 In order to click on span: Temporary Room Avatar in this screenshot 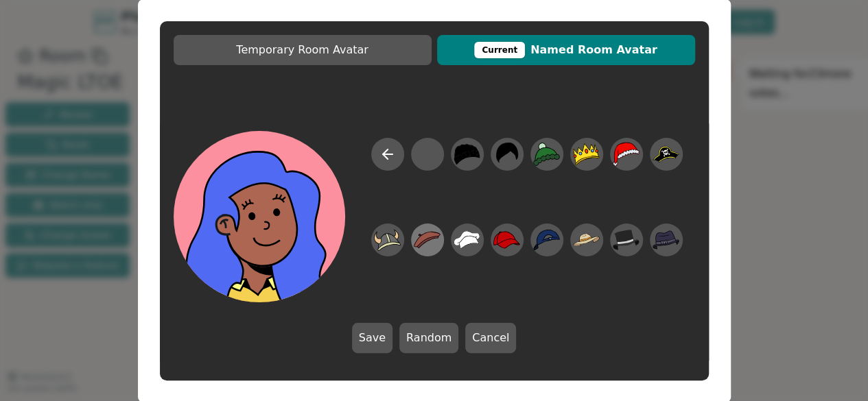, I will do `click(303, 50)`.